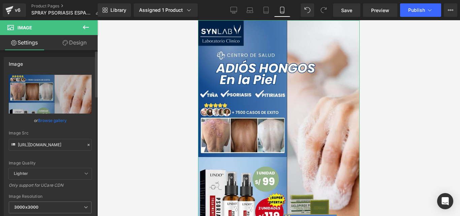 This screenshot has height=216, width=460. What do you see at coordinates (50, 196) in the screenshot?
I see `div: Image Resolution` at bounding box center [50, 196].